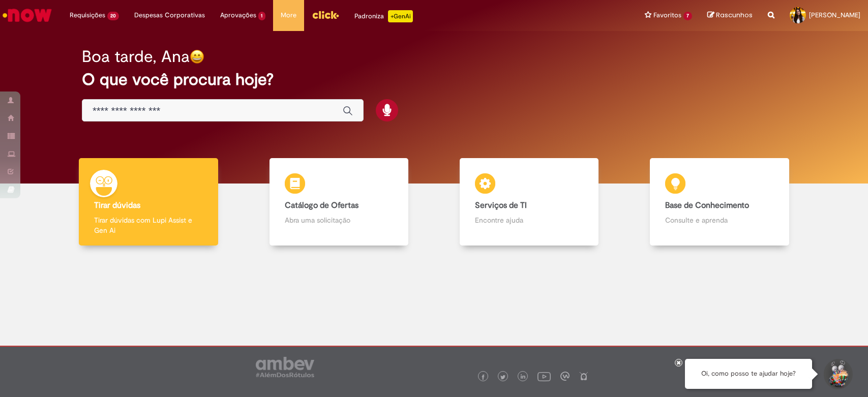  What do you see at coordinates (325, 15) in the screenshot?
I see `img: click_logo_yellow_360x200.png` at bounding box center [325, 15].